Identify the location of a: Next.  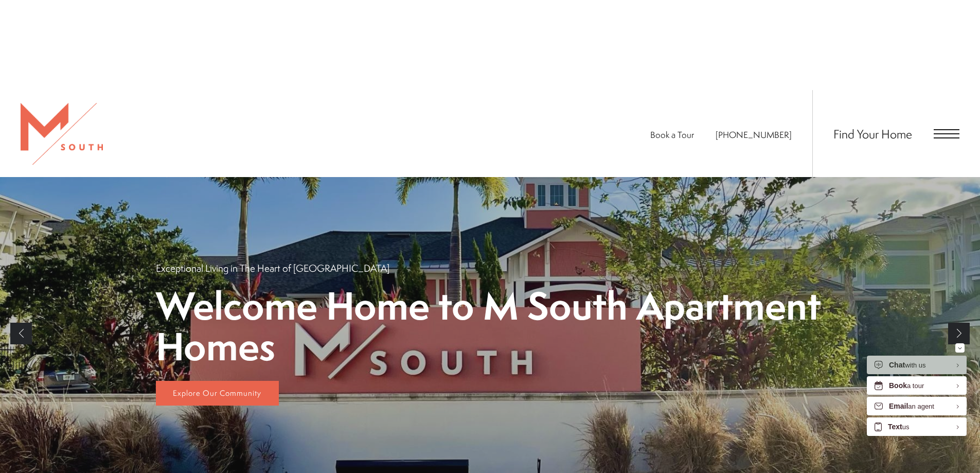
(959, 334).